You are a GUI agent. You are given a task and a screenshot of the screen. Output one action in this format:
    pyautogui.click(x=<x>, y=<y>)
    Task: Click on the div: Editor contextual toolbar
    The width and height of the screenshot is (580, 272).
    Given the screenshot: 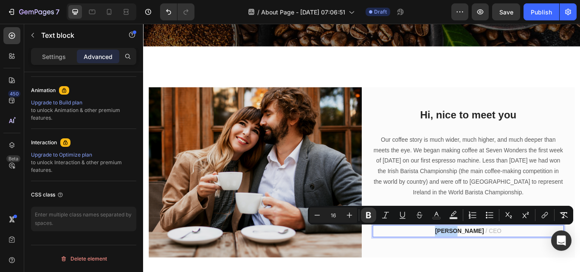 What is the action you would take?
    pyautogui.click(x=440, y=215)
    